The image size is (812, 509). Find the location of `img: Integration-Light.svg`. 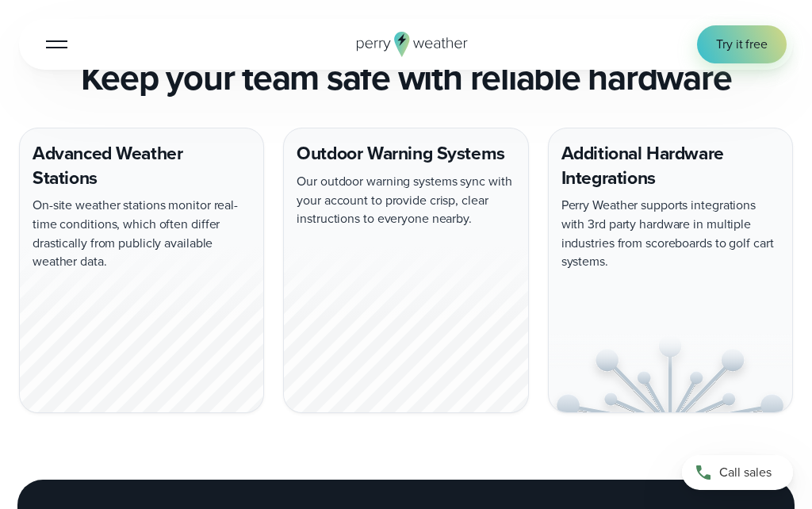

img: Integration-Light.svg is located at coordinates (670, 374).